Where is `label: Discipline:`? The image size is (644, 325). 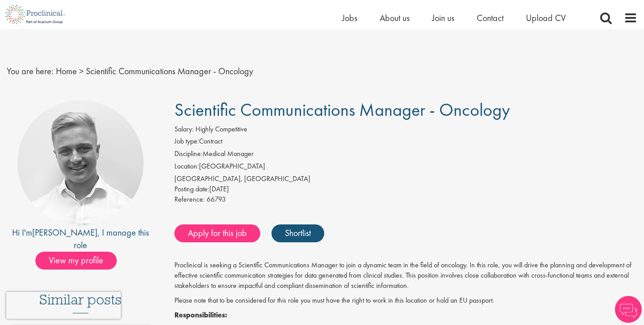
label: Discipline: is located at coordinates (188, 154).